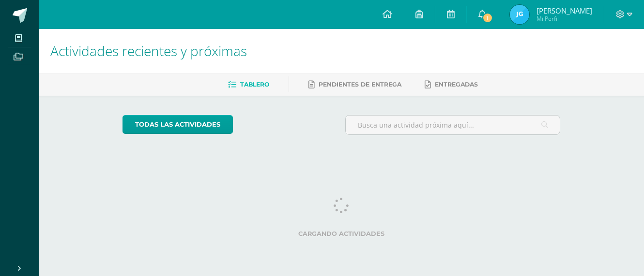 This screenshot has height=276, width=644. What do you see at coordinates (487, 18) in the screenshot?
I see `span: 1` at bounding box center [487, 18].